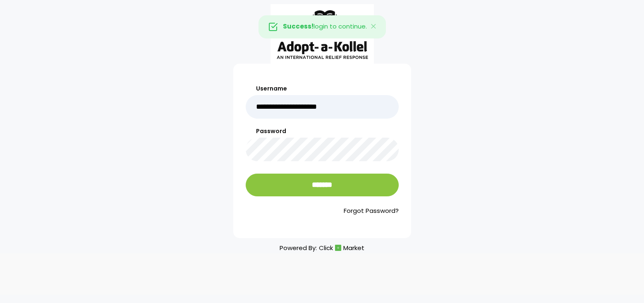  I want to click on button: Close, so click(374, 27).